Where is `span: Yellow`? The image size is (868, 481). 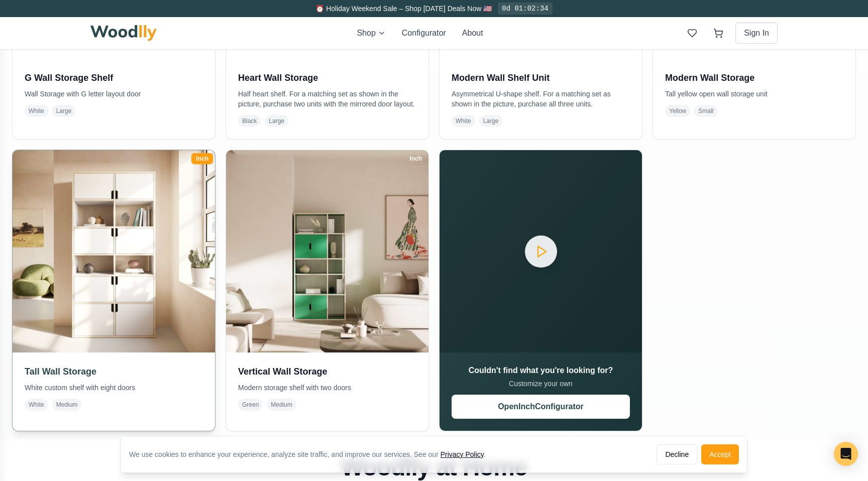
span: Yellow is located at coordinates (677, 111).